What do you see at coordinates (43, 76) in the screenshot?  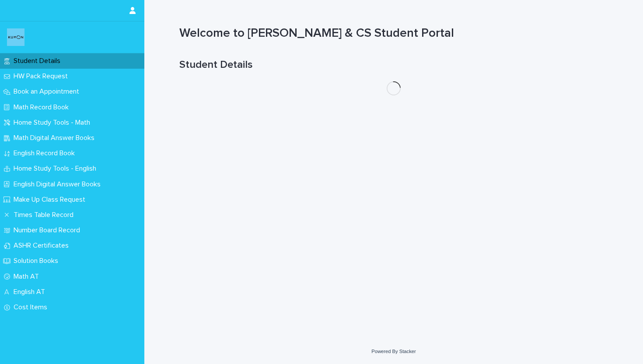 I see `p: HW Pack Request` at bounding box center [43, 76].